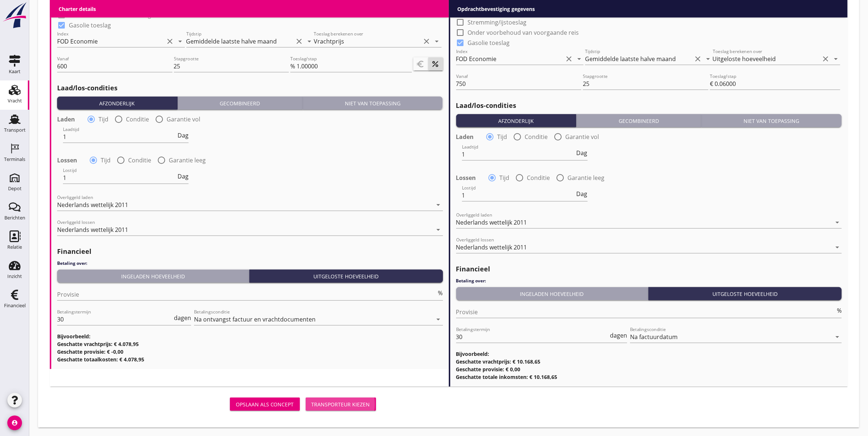  I want to click on input: Betalingstermijn, so click(532, 337).